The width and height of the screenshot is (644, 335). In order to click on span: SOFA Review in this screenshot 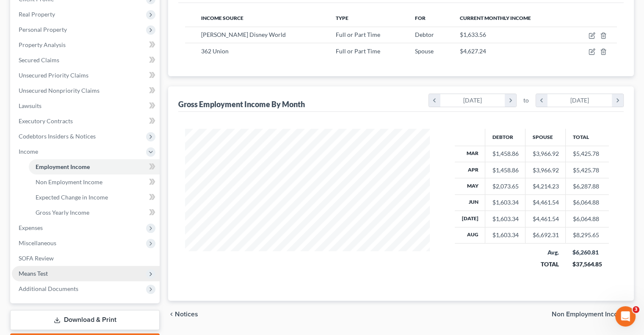, I will do `click(36, 258)`.